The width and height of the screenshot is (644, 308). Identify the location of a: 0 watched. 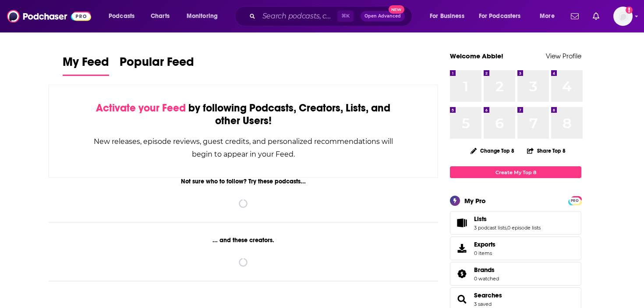
(486, 279).